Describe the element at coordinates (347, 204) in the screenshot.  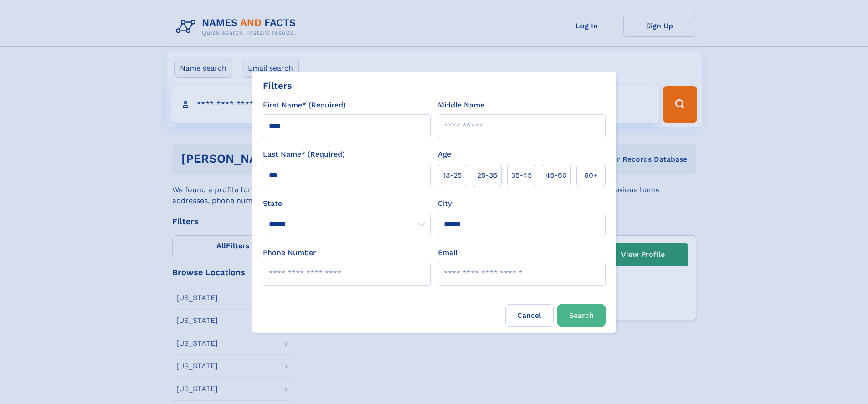
I see `label: State` at that location.